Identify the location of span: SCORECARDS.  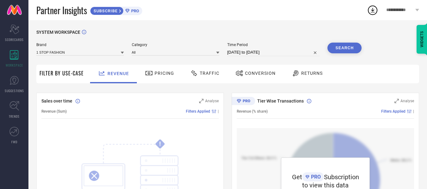
(14, 39).